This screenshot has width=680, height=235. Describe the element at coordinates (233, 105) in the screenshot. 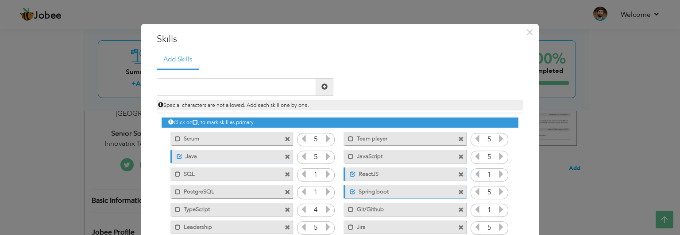

I see `span: Special characters are not allowed. Add each skill one by one.` at that location.